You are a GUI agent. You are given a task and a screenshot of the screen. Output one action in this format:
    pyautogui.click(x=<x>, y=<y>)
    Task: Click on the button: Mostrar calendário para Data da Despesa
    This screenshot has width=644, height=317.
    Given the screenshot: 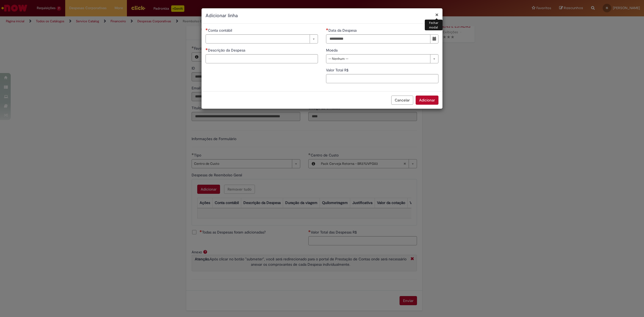 What is the action you would take?
    pyautogui.click(x=434, y=39)
    